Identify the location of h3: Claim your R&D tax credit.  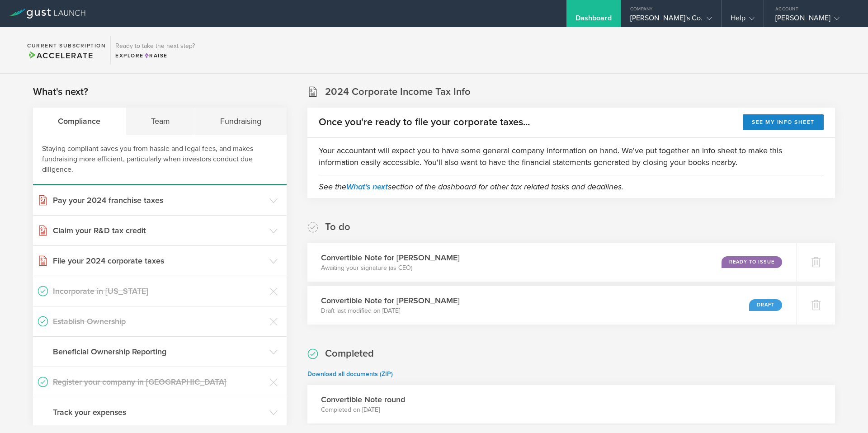
(159, 231).